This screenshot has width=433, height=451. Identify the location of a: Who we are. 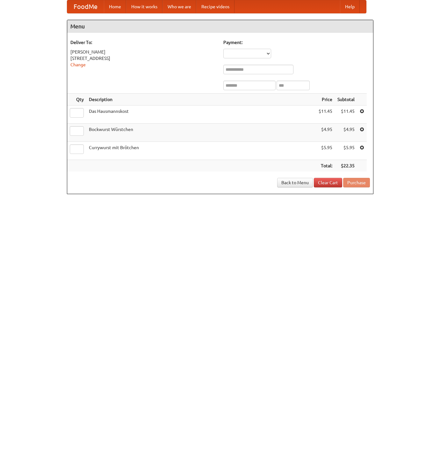
(179, 7).